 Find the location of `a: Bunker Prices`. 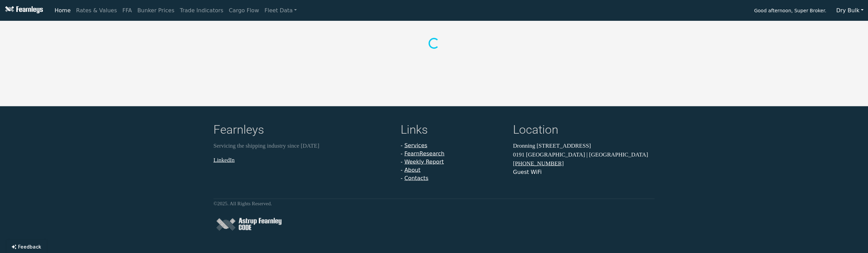

a: Bunker Prices is located at coordinates (155, 10).